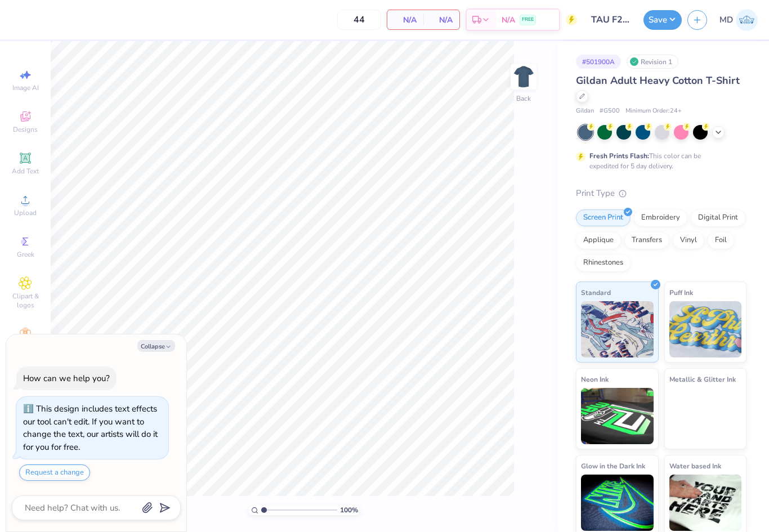  What do you see at coordinates (703, 379) in the screenshot?
I see `span: Metallic & Glitter Ink` at bounding box center [703, 379].